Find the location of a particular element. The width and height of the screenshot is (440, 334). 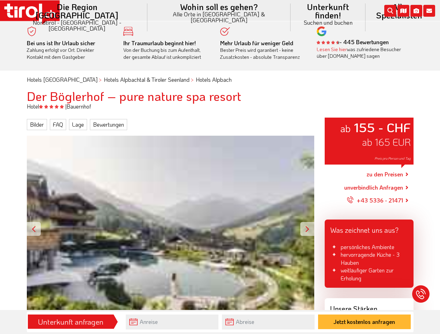

i: Karte öffnen is located at coordinates (403, 11).